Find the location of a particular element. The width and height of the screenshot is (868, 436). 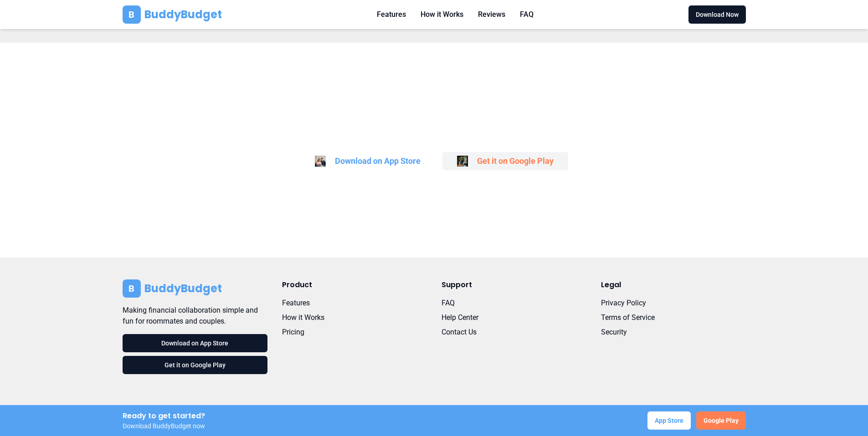

div: Ready to get started? is located at coordinates (163, 416).